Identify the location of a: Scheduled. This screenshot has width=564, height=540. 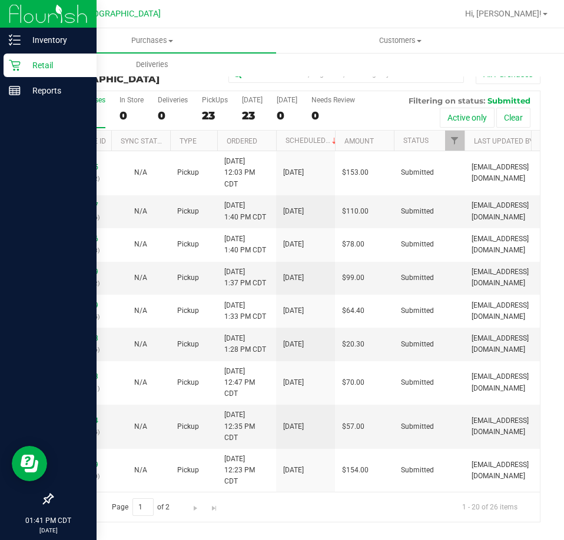
(312, 141).